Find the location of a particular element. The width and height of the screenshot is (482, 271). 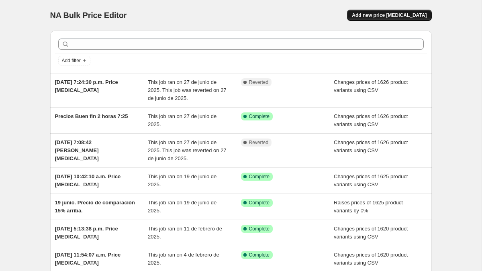

span: Changes prices of 1625 product variants using CSV is located at coordinates (371, 180).